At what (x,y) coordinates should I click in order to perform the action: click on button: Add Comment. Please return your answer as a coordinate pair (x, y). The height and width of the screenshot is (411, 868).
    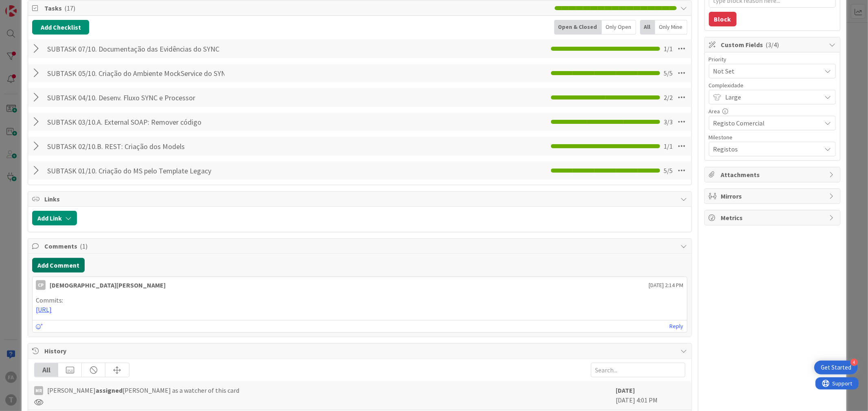
    Looking at the image, I should click on (58, 265).